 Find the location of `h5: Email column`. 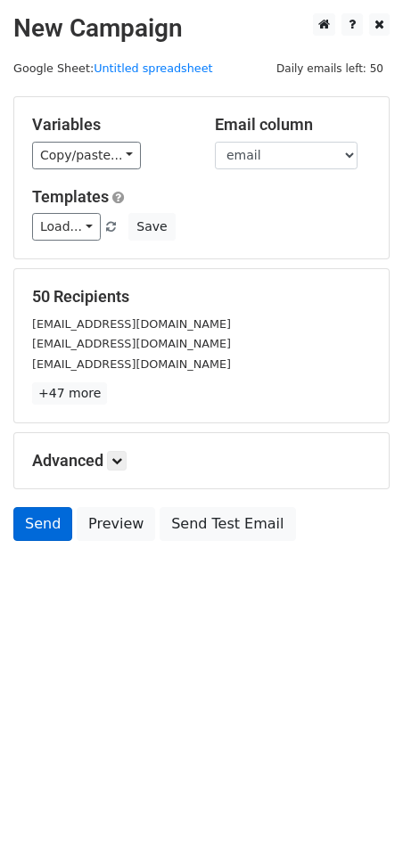

h5: Email column is located at coordinates (292, 125).